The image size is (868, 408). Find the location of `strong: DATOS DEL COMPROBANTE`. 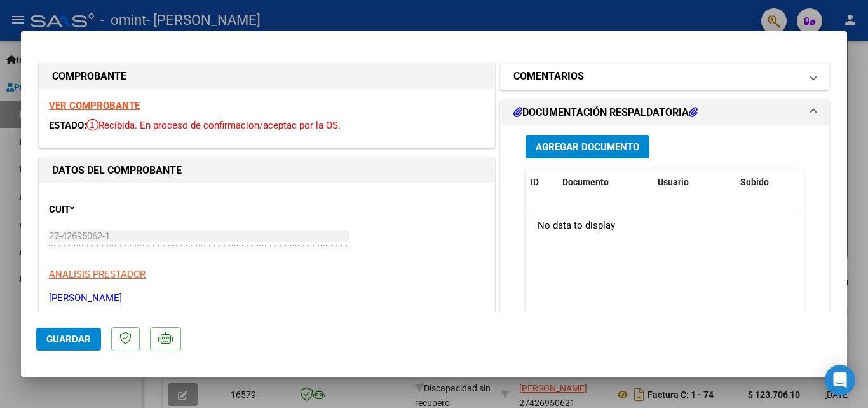

strong: DATOS DEL COMPROBANTE is located at coordinates (117, 169).